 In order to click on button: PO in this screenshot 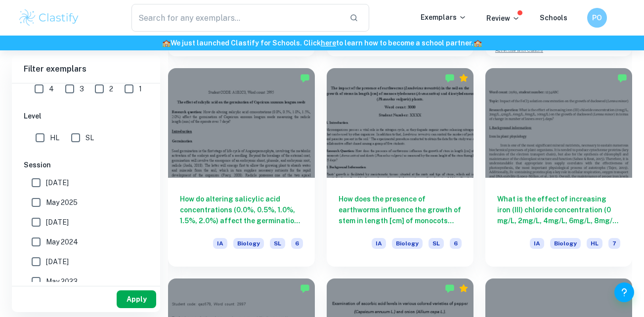, I will do `click(597, 18)`.